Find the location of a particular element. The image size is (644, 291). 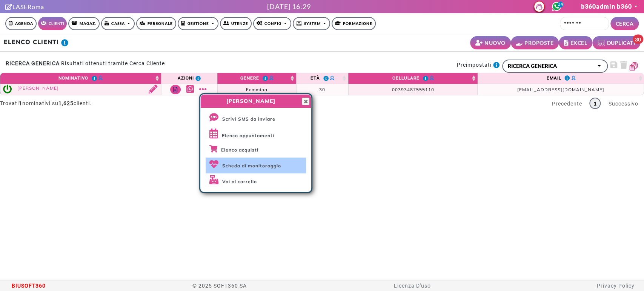

a: Elenco appuntamenti is located at coordinates (256, 135).